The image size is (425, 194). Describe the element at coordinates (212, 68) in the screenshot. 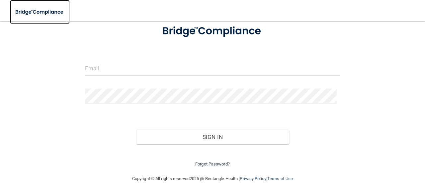

I see `input: Email` at that location.